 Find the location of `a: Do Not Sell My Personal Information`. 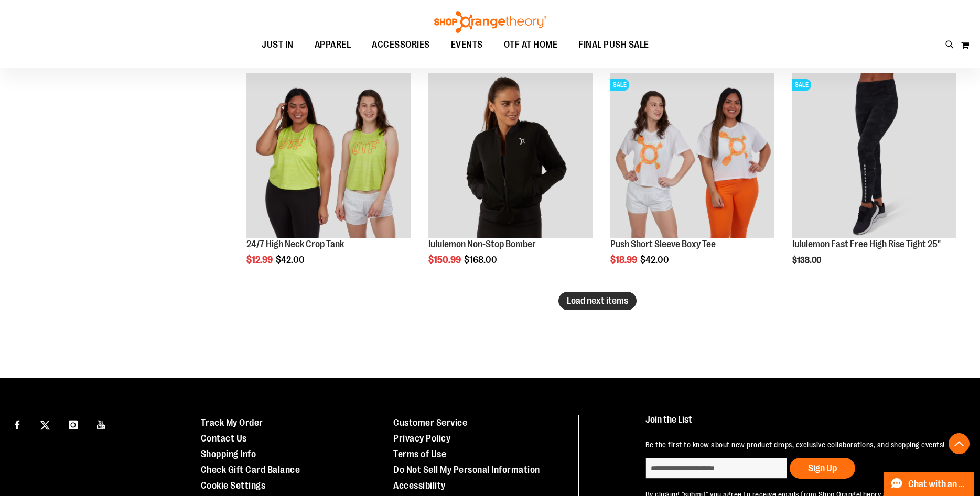

a: Do Not Sell My Personal Information is located at coordinates (467, 470).